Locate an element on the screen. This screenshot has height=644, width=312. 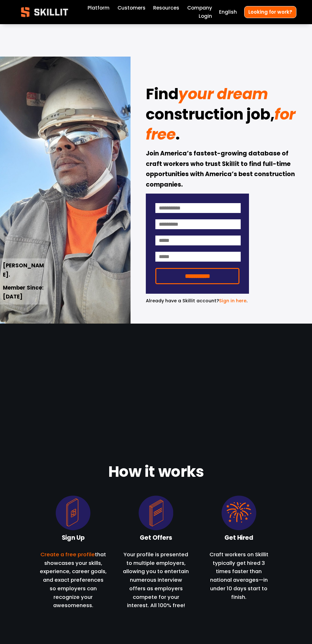
strong: construction job, is located at coordinates (210, 116).